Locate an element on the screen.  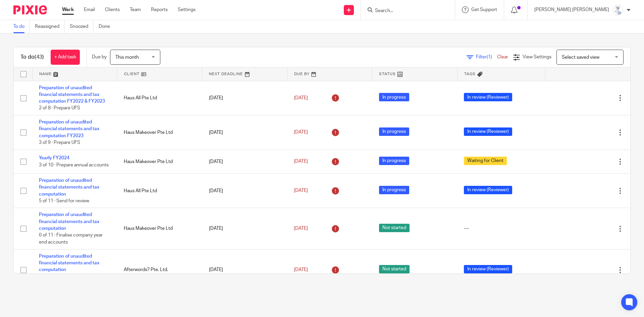
span: This month is located at coordinates (127, 57).